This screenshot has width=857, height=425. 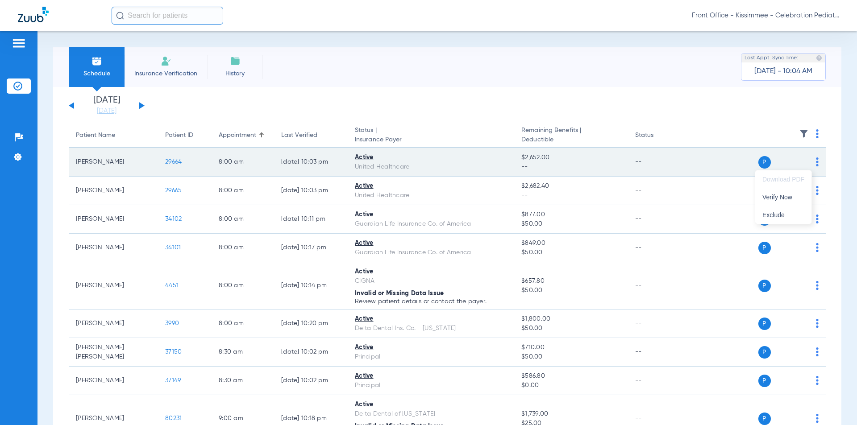 What do you see at coordinates (658, 136) in the screenshot?
I see `th: Status` at bounding box center [658, 136].